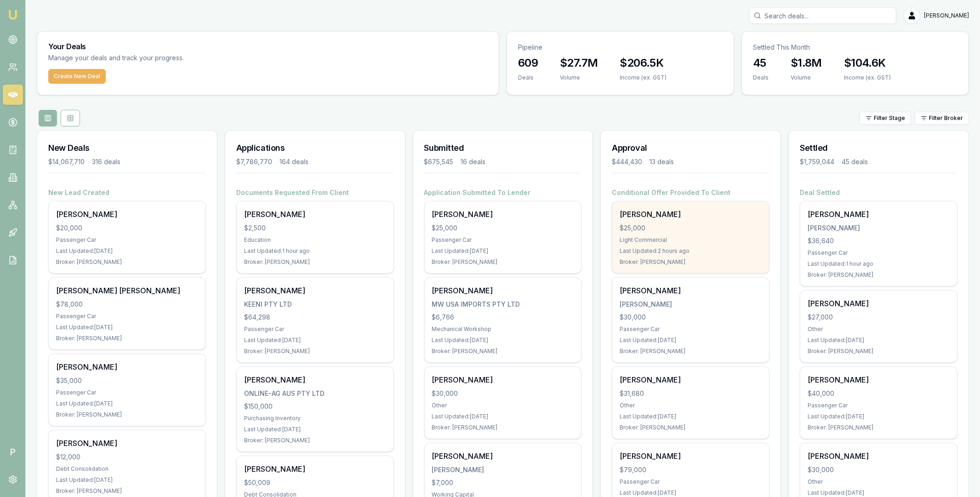 This screenshot has height=497, width=980. Describe the element at coordinates (106, 162) in the screenshot. I see `div: 316 deals` at that location.